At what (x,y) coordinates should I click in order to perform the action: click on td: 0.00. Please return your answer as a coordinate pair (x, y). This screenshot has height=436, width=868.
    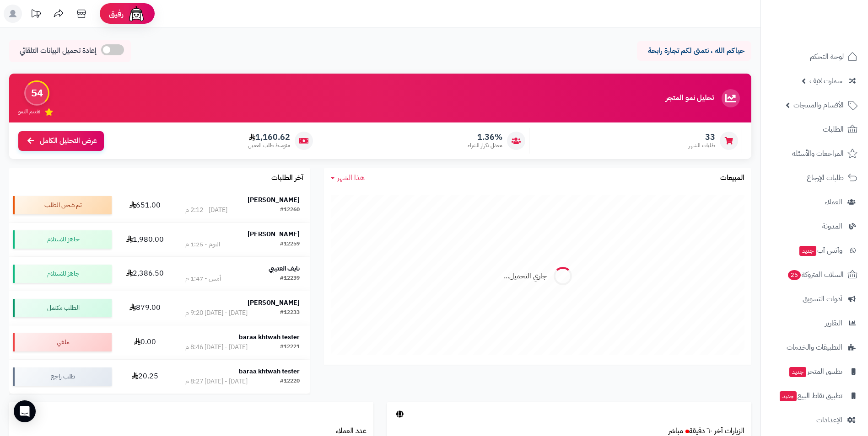
    Looking at the image, I should click on (145, 342).